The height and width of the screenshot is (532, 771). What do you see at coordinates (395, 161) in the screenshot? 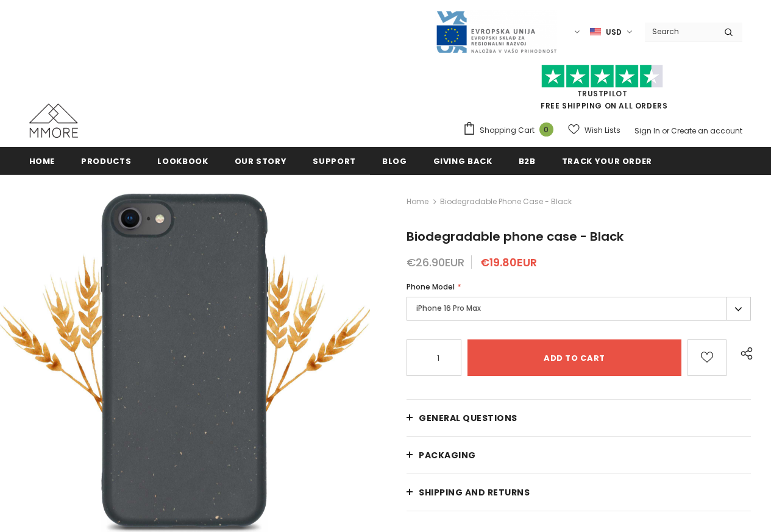
I see `span: Blog` at bounding box center [395, 161].